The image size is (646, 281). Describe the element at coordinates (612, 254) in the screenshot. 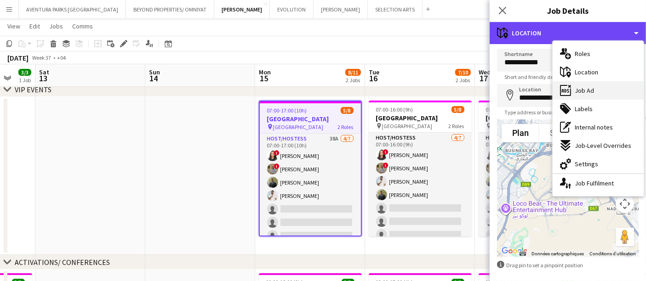

I see `a: Conditions d'utilisation (s'ouvre dans un nouvel onglet)` at that location.